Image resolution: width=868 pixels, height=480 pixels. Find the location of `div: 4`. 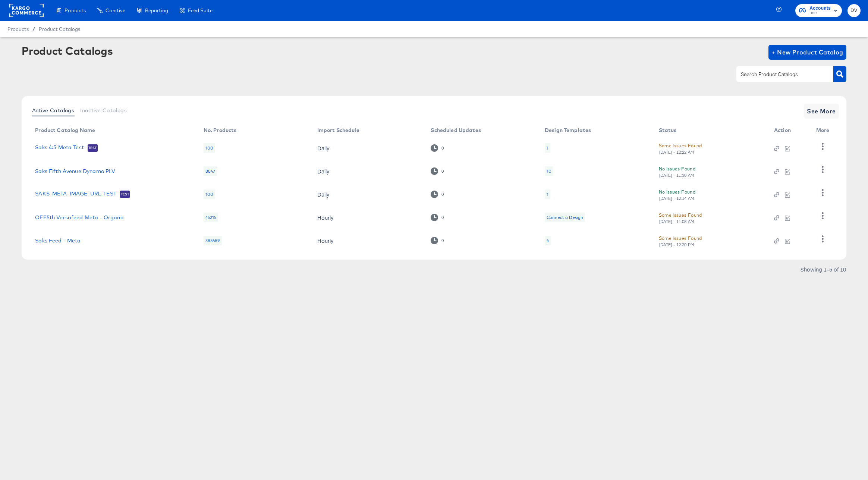

div: 4 is located at coordinates (548, 240).